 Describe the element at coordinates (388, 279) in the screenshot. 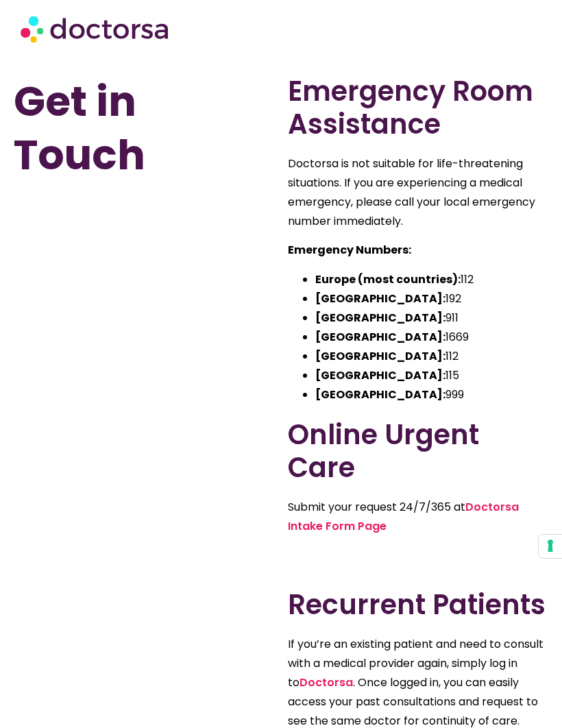

I see `strong: Europe (most countries):` at that location.